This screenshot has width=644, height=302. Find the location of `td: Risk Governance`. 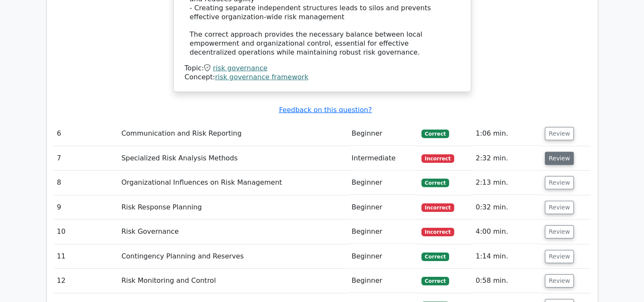

td: Risk Governance is located at coordinates (233, 232).